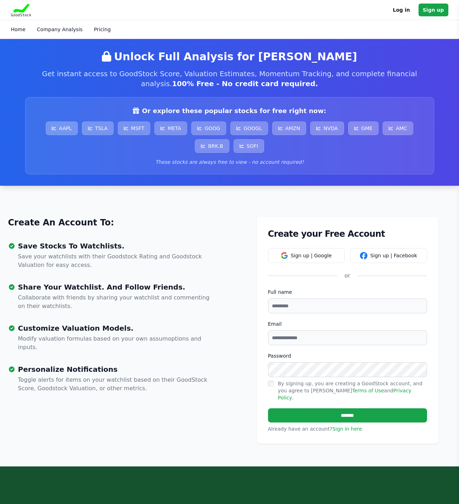 The width and height of the screenshot is (459, 504). I want to click on div: or, so click(347, 276).